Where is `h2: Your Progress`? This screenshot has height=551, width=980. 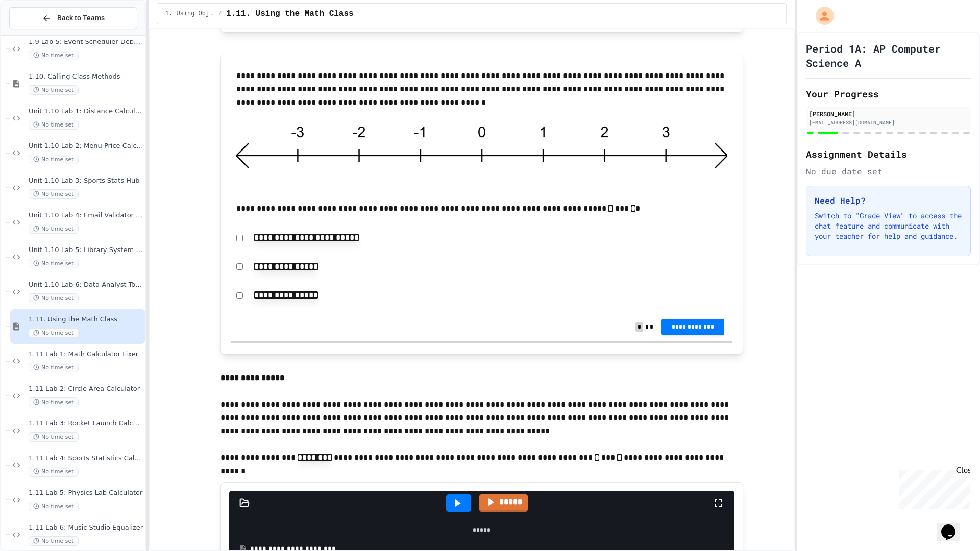
h2: Your Progress is located at coordinates (888, 94).